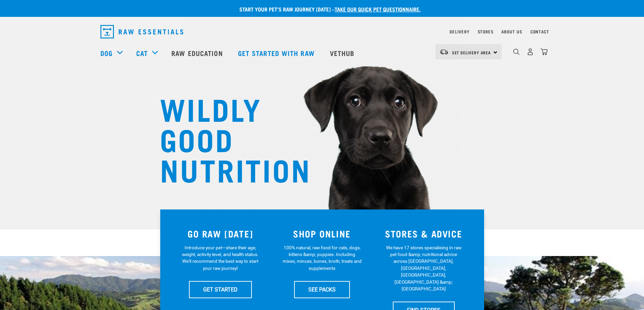  Describe the element at coordinates (322, 289) in the screenshot. I see `a: SEE PACKS` at that location.